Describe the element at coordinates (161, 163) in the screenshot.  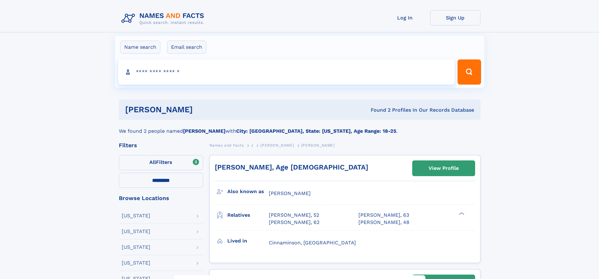
I see `label: Filters` at that location.